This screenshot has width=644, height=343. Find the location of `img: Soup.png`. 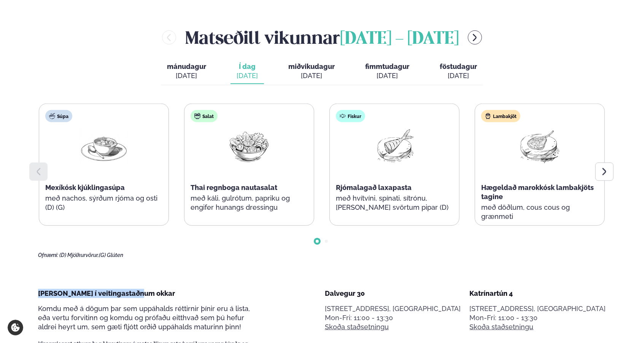

img: Soup.png is located at coordinates (104, 145).